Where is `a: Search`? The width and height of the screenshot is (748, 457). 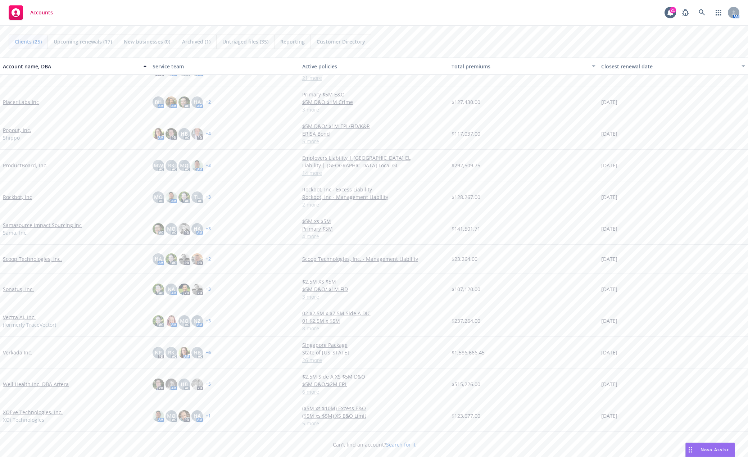
a: Search is located at coordinates (702, 13).